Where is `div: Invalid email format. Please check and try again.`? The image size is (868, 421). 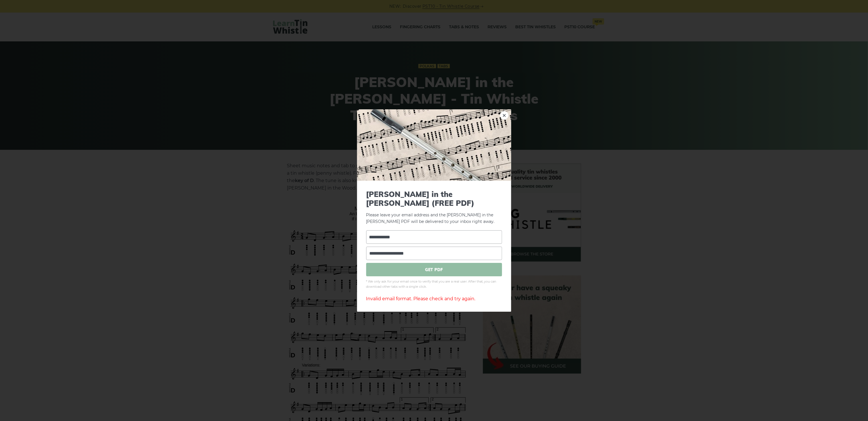 div: Invalid email format. Please check and try again. is located at coordinates (434, 299).